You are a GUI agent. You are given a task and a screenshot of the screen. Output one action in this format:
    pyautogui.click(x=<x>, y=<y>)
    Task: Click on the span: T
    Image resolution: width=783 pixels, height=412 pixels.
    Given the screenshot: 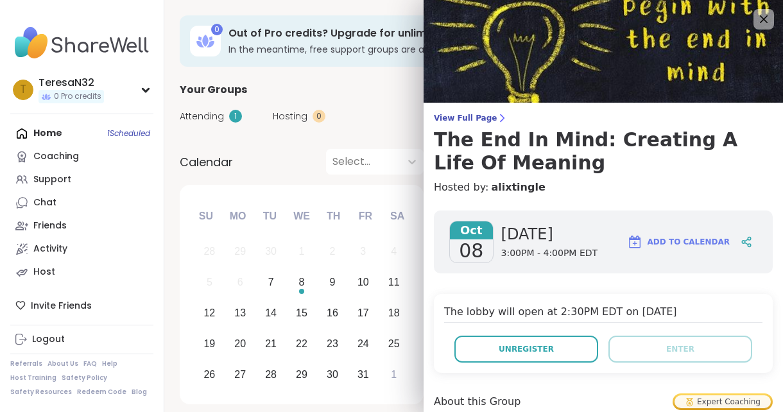 What is the action you would take?
    pyautogui.click(x=23, y=90)
    